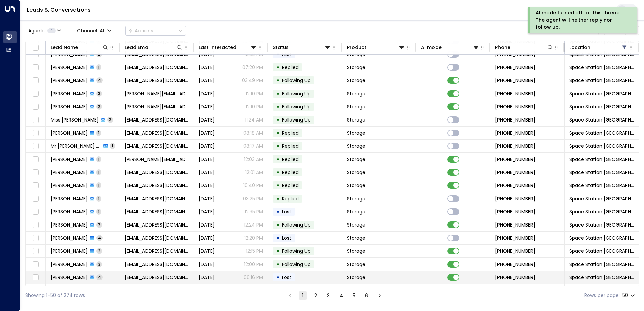 This screenshot has width=644, height=311. I want to click on span: Sara Watson, so click(69, 107).